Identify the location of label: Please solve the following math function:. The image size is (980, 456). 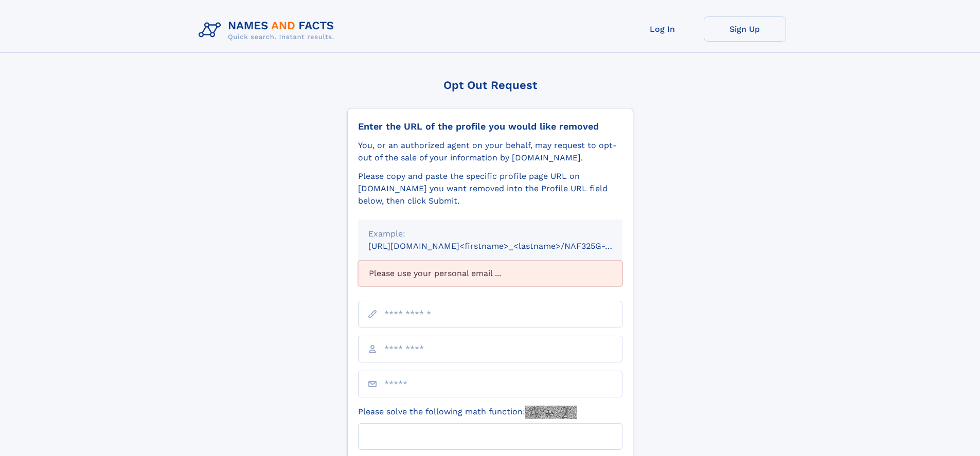
(467, 412).